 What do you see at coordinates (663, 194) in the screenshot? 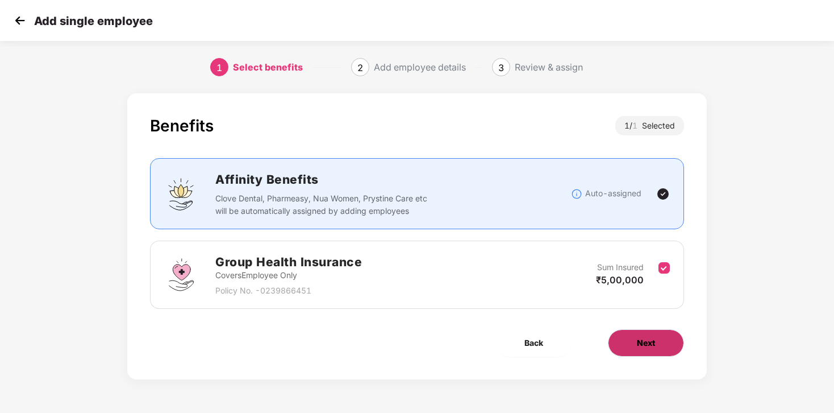
I see `img: svg+xml;base64,PHN2ZyBpZD0iVGljay0yNHgyNCIgeG1sbnM9Imh0dHA6Ly93d3cudzMub3JnLzIwMDAvc3ZnIiB3aWR0aD...` at bounding box center [663, 194].